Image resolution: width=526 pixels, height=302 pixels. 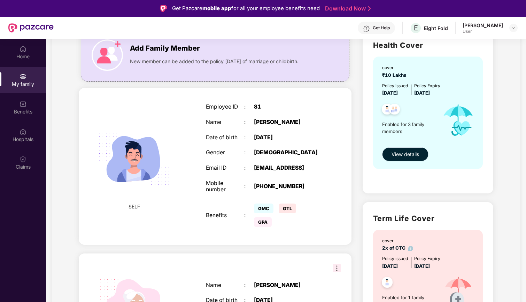 What do you see at coordinates (405, 154) in the screenshot?
I see `span: View details` at bounding box center [405, 154].